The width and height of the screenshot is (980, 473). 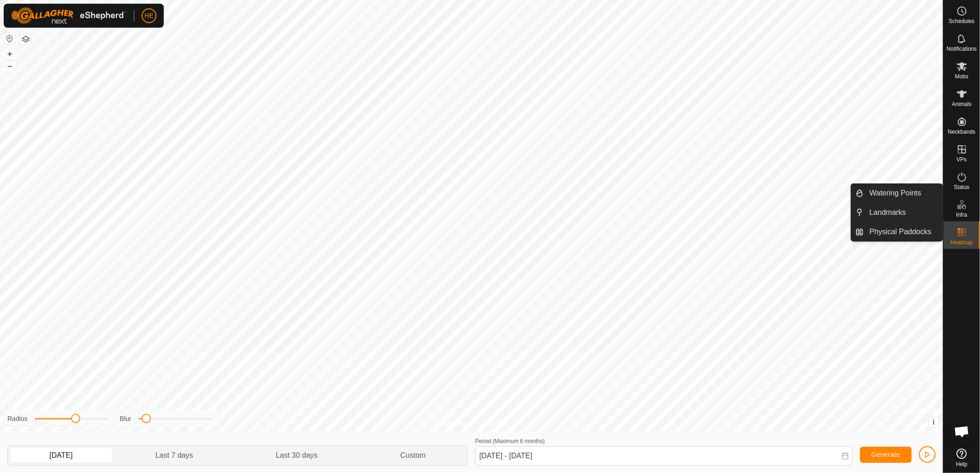 I want to click on span: Physical Paddocks, so click(x=900, y=232).